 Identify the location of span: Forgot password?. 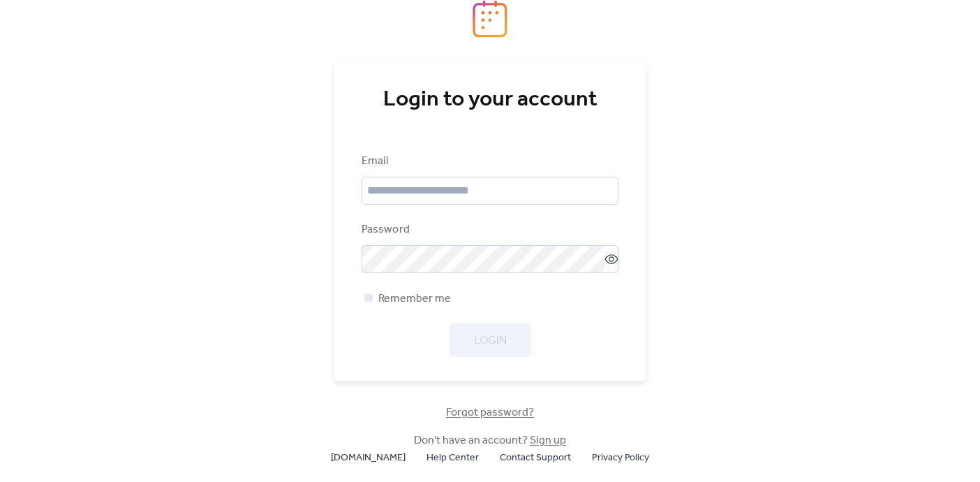
(490, 412).